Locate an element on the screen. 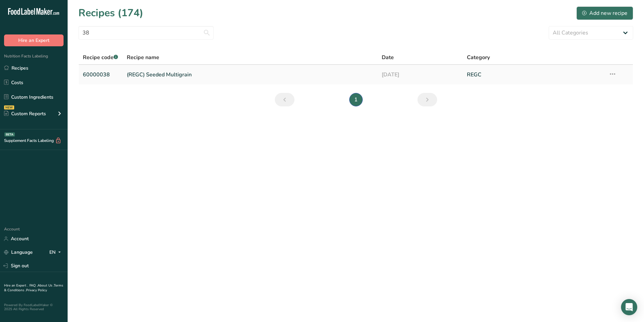  div: BETA is located at coordinates (10, 134).